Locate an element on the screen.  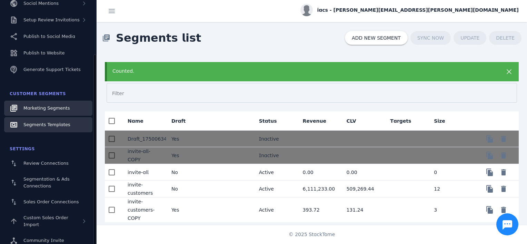
span: Segments Templates is located at coordinates (47, 124).